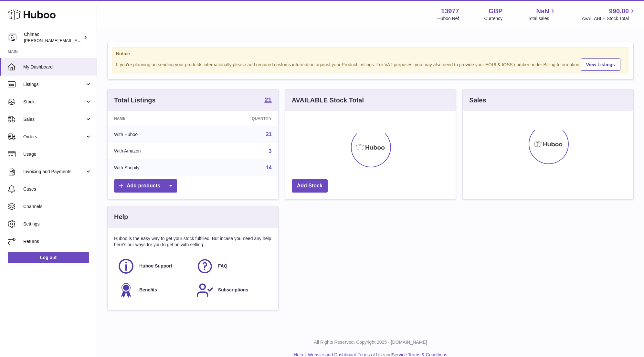 This screenshot has height=357, width=644. Describe the element at coordinates (619, 11) in the screenshot. I see `span: 990.00` at that location.